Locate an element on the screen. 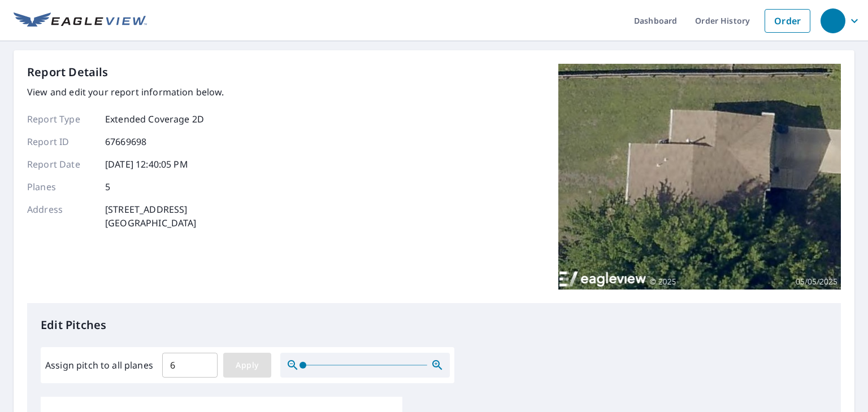 The image size is (868, 412). p: Address is located at coordinates (61, 216).